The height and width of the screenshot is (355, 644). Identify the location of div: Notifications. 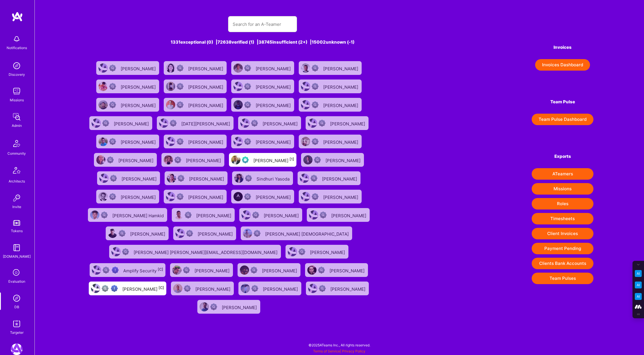
(17, 48).